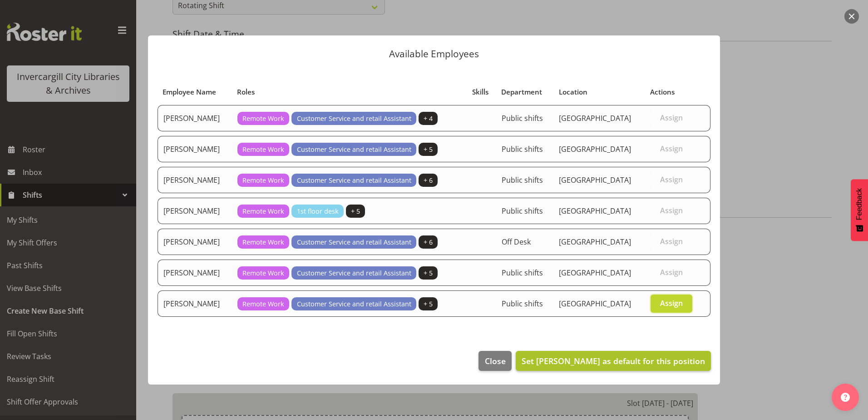 The image size is (868, 420). Describe the element at coordinates (349, 92) in the screenshot. I see `div: Roles` at that location.